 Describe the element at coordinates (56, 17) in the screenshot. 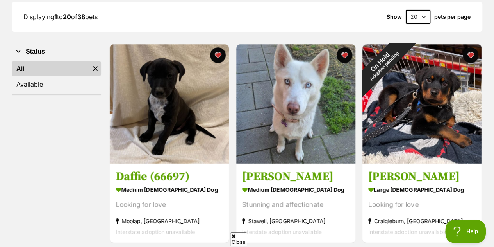

I see `strong: 1` at that location.